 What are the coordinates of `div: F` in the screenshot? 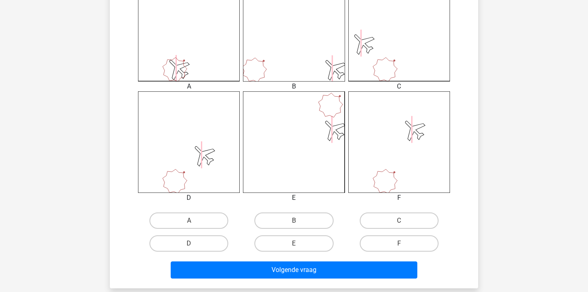 It's located at (399, 198).